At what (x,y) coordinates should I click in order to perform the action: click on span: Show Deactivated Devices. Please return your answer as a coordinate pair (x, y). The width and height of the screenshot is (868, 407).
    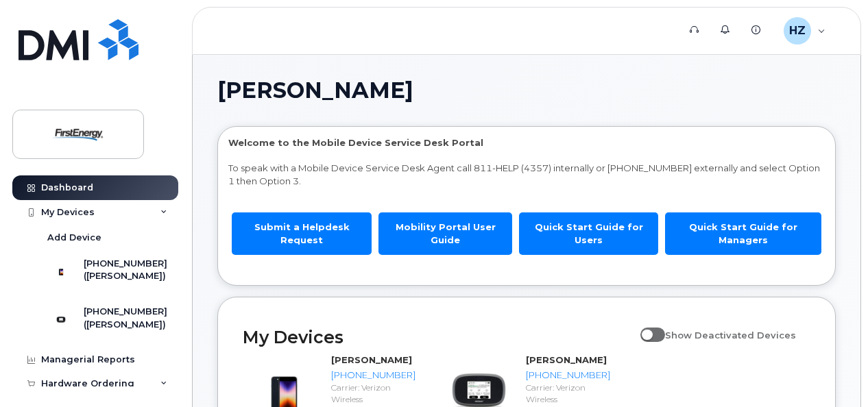
    Looking at the image, I should click on (730, 336).